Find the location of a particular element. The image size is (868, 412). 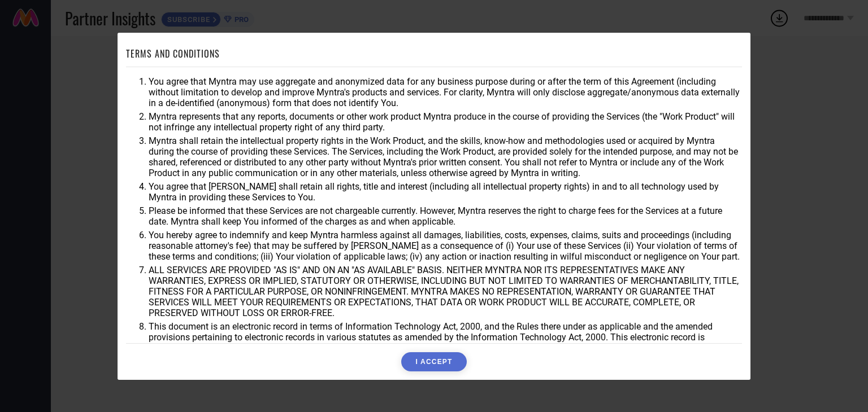

li: You hereby agree to indemnify and keep Myntra harmless against all damages, liabilities, costs, e... is located at coordinates (445, 246).